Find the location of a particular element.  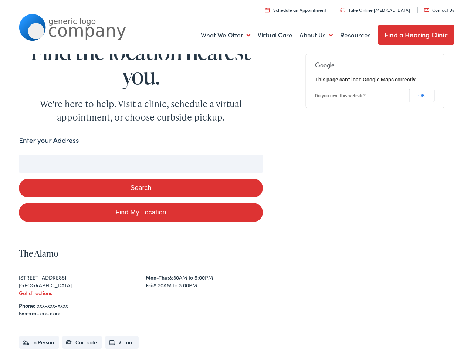

li: Virtual is located at coordinates (122, 340).